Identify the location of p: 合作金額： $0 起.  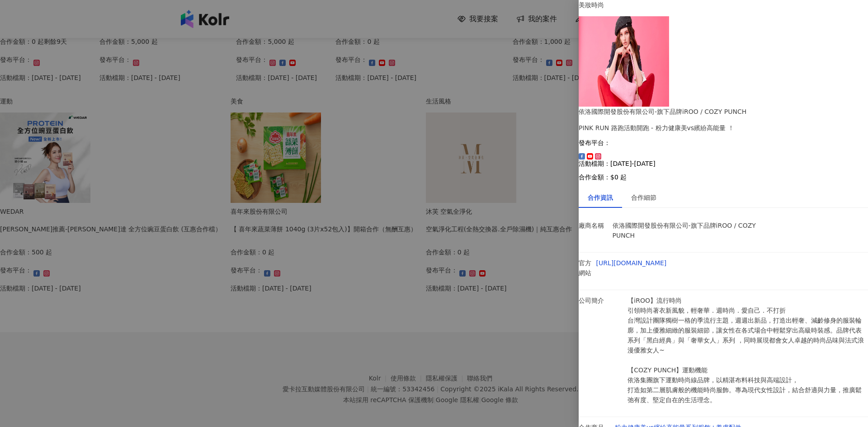
(723, 177).